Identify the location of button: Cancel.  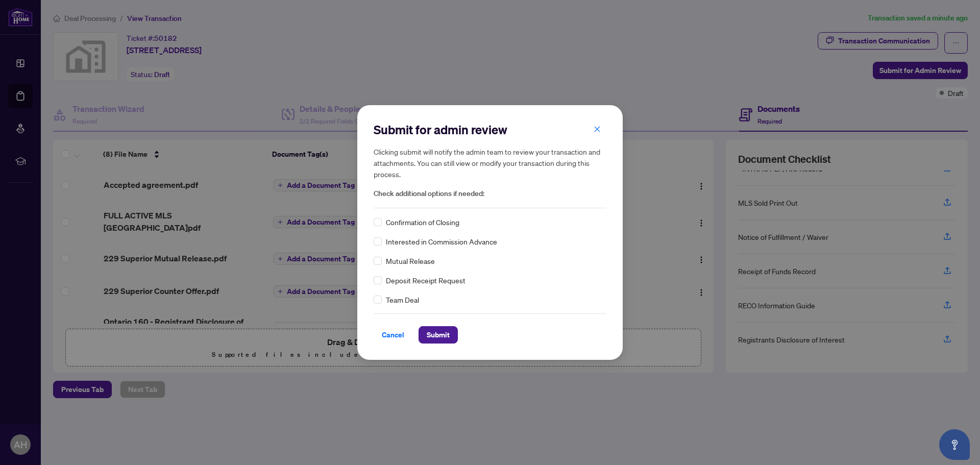
(393, 335).